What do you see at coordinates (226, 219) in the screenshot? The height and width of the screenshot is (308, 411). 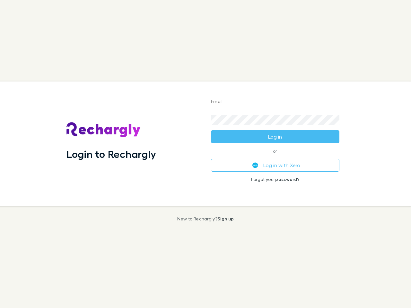 I see `a: Sign up` at bounding box center [226, 219].